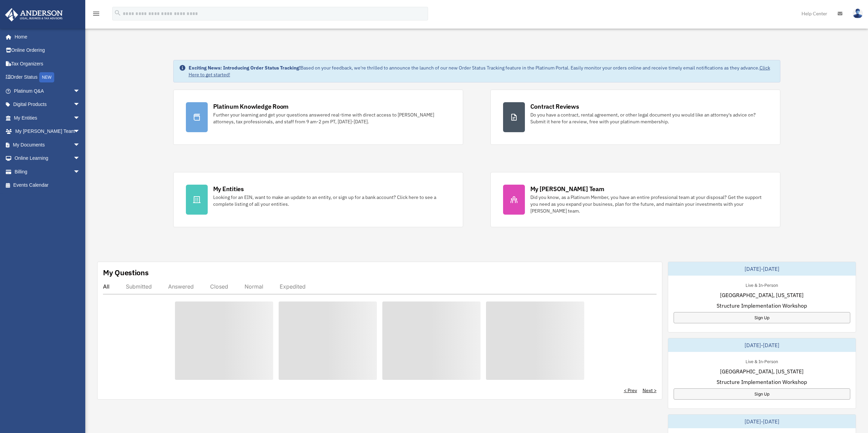 The width and height of the screenshot is (868, 433). What do you see at coordinates (649, 391) in the screenshot?
I see `a: Next >` at bounding box center [649, 391].